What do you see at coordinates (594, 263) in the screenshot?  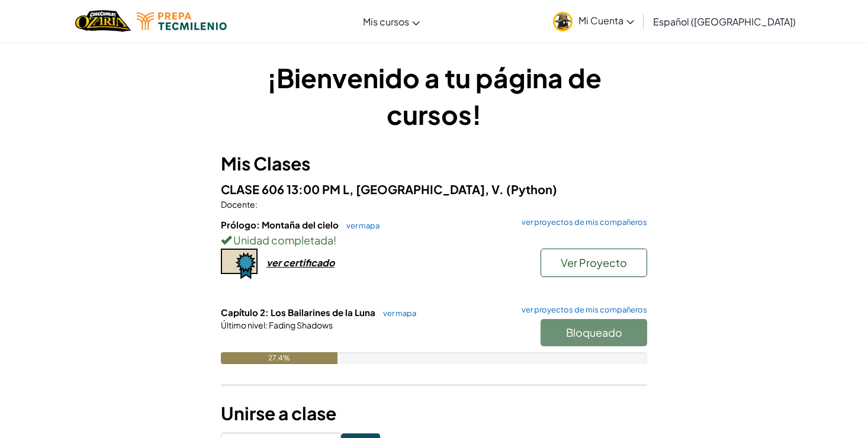 I see `button: Ver Proyecto` at bounding box center [594, 263].